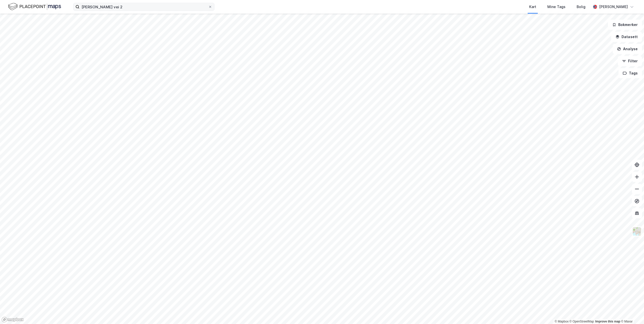  Describe the element at coordinates (557, 7) in the screenshot. I see `div: Mine Tags` at that location.